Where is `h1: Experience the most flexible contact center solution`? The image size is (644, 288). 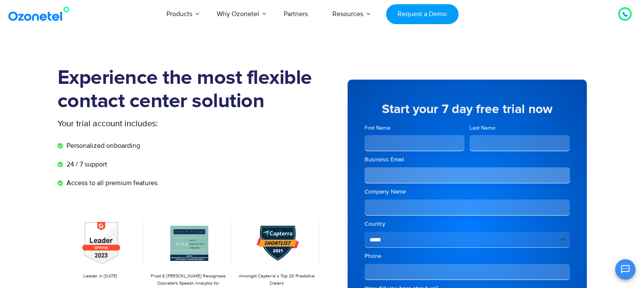 h1: Experience the most flexible contact center solution is located at coordinates (190, 90).